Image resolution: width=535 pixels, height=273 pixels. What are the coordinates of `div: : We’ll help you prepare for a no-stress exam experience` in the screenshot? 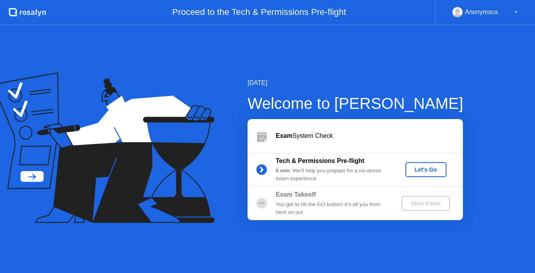 It's located at (332, 175).